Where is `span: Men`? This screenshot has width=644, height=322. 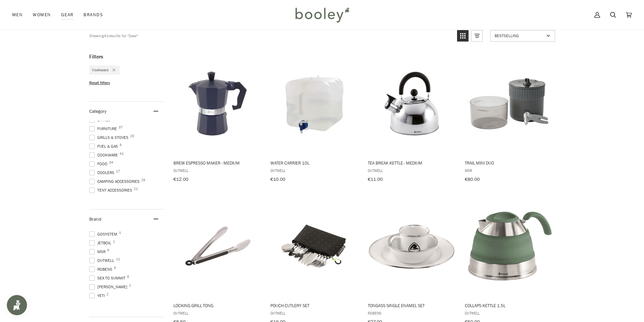 span: Men is located at coordinates (17, 15).